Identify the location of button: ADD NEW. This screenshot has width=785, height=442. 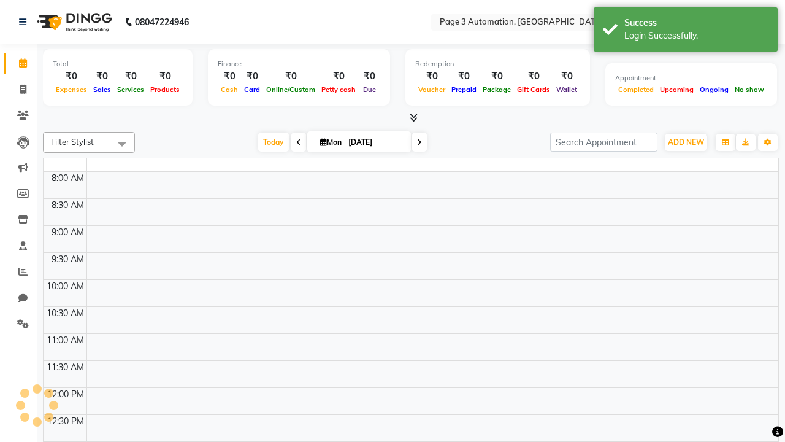
(686, 142).